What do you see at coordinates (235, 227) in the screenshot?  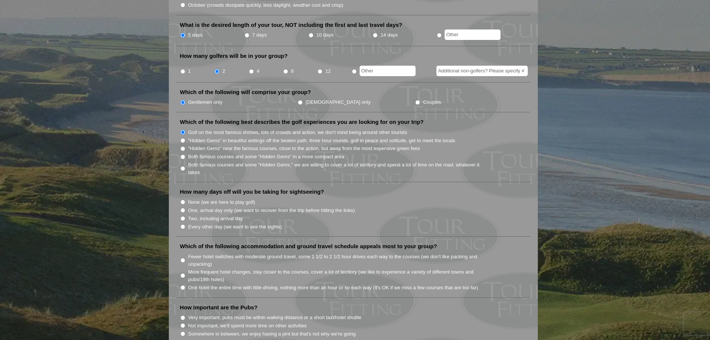 I see `label: Every other day (we want to see the sights)` at bounding box center [235, 227].